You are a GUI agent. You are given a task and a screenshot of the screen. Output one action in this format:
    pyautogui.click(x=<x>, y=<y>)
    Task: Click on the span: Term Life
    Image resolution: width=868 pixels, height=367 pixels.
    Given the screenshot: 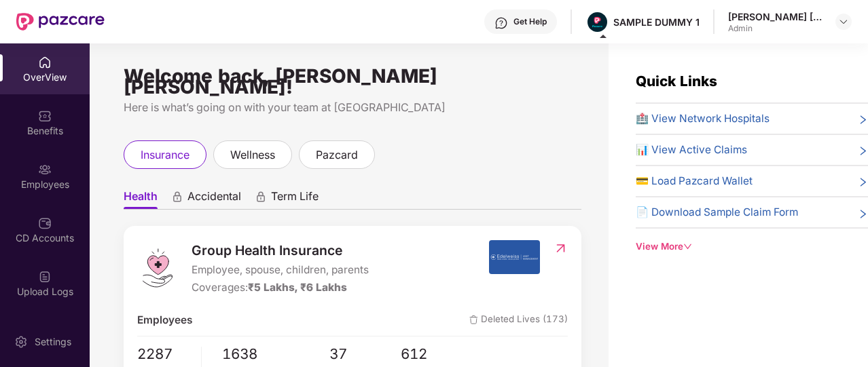 What is the action you would take?
    pyautogui.click(x=295, y=199)
    